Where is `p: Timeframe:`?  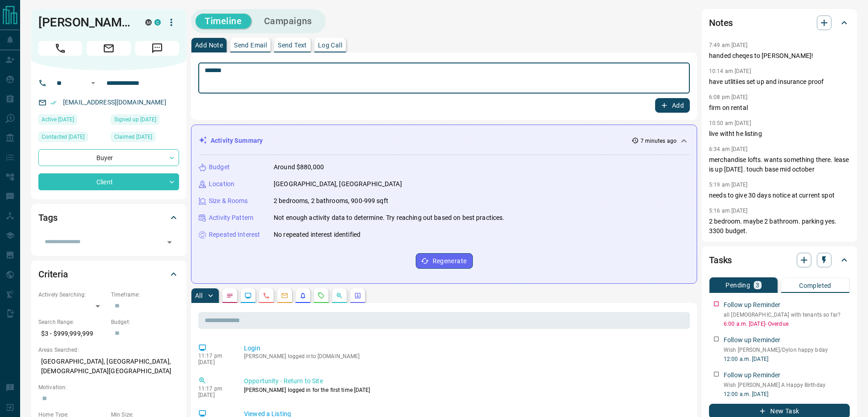
p: Timeframe: is located at coordinates (145, 295).